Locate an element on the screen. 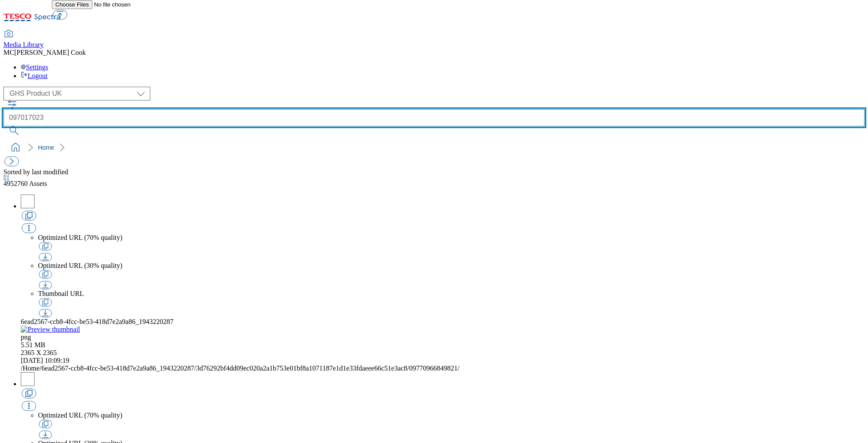  span: Size is located at coordinates (33, 345).